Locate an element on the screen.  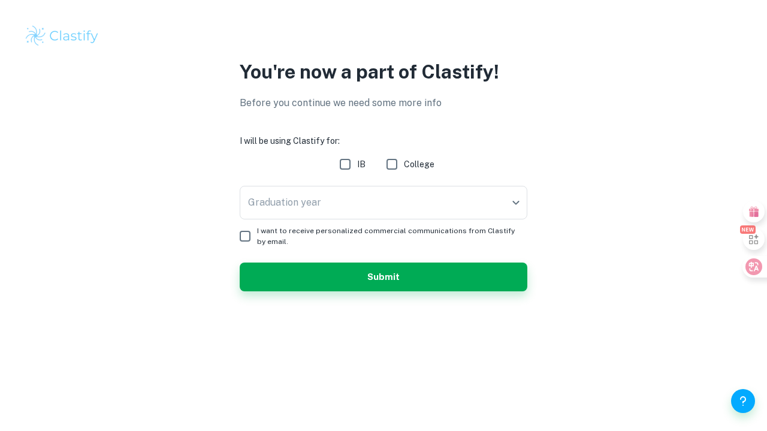
img: Clastify logo is located at coordinates (62, 36).